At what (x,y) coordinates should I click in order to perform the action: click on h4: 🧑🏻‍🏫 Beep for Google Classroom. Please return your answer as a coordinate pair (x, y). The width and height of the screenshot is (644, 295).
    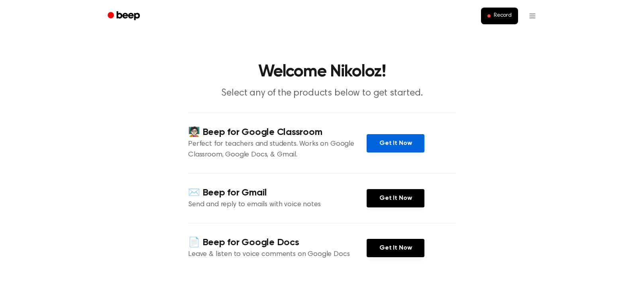
    Looking at the image, I should click on (277, 132).